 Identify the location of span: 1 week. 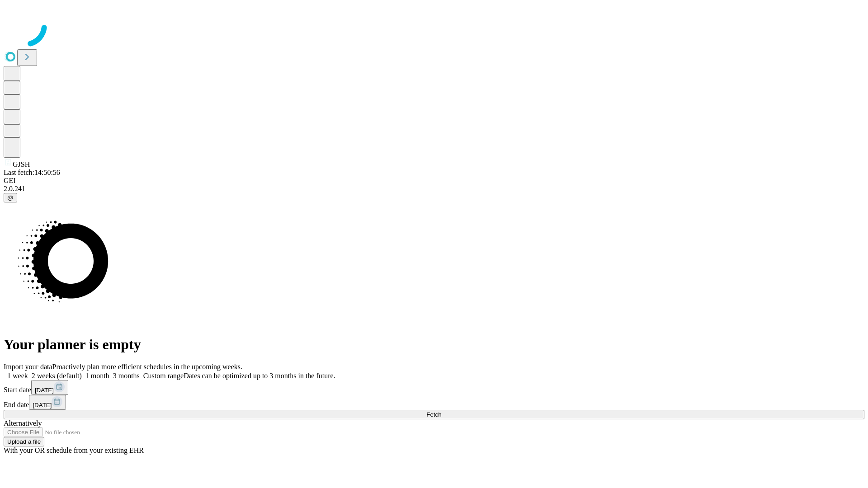
(17, 375).